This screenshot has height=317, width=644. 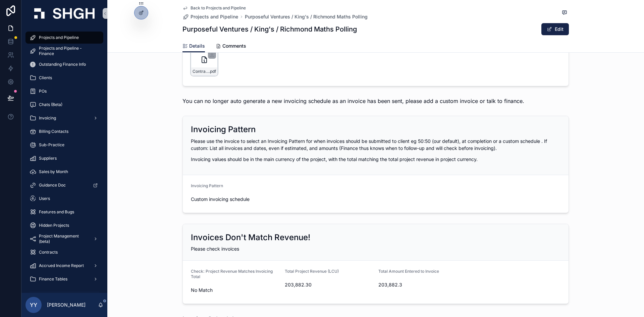 I want to click on span: Users, so click(x=44, y=198).